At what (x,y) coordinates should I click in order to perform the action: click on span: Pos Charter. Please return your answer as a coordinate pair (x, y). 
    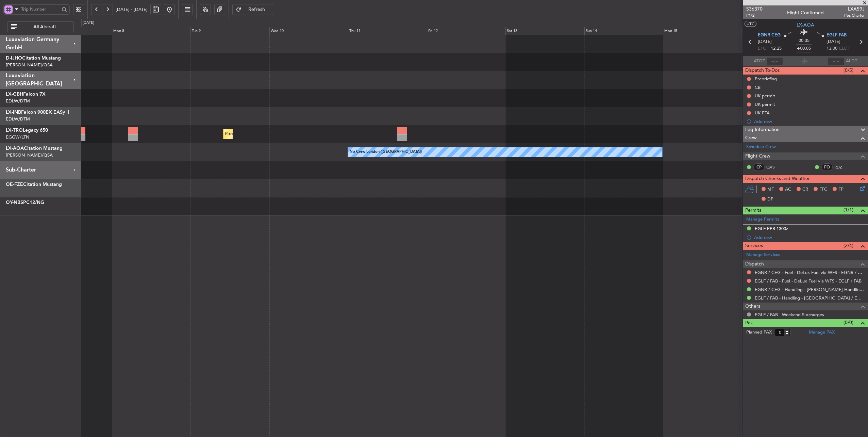
    Looking at the image, I should click on (854, 15).